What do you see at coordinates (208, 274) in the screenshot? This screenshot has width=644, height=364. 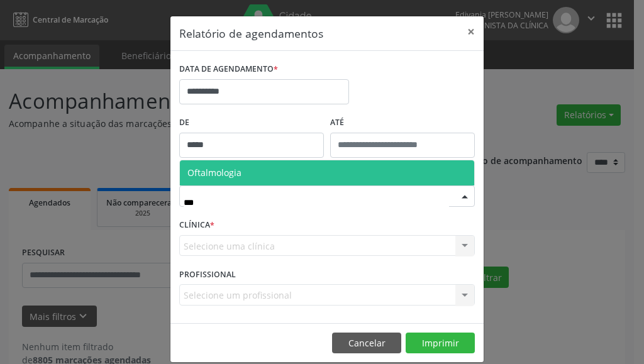 I see `label: PROFISSIONAL` at bounding box center [208, 274].